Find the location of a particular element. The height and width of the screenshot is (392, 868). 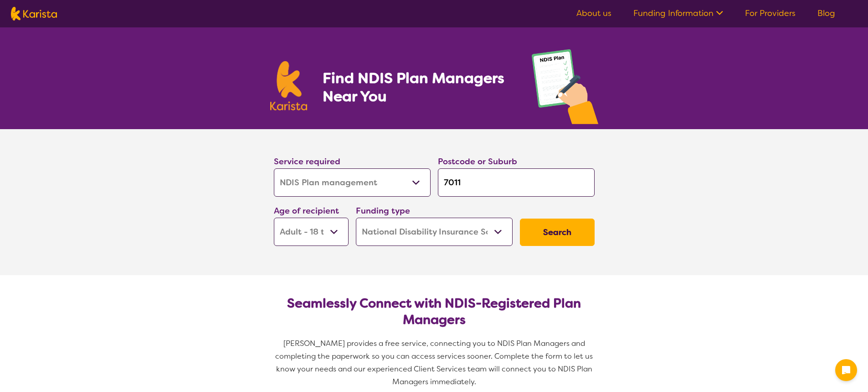

label: Funding type is located at coordinates (382, 211).